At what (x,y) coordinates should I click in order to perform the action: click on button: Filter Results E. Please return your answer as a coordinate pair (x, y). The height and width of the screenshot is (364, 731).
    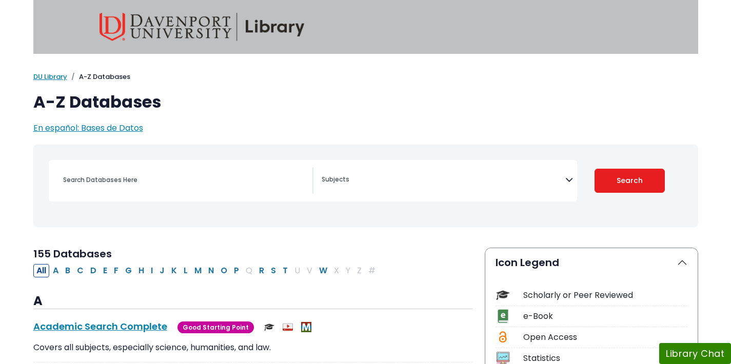
    Looking at the image, I should click on (105, 271).